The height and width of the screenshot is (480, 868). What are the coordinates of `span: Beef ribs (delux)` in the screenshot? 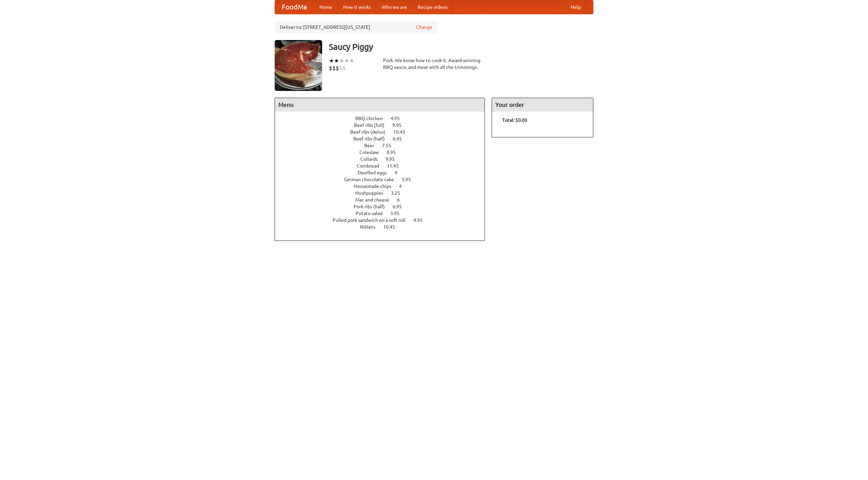 It's located at (372, 132).